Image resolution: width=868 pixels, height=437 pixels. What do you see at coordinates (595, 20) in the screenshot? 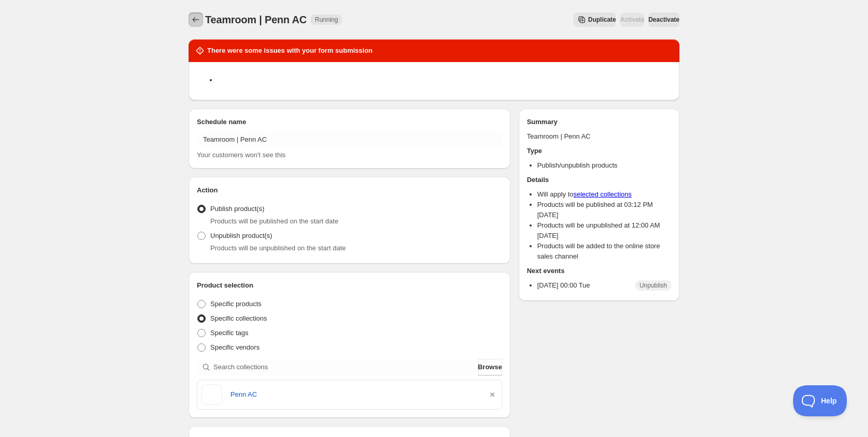
I see `button: Secondary action label` at bounding box center [595, 20].